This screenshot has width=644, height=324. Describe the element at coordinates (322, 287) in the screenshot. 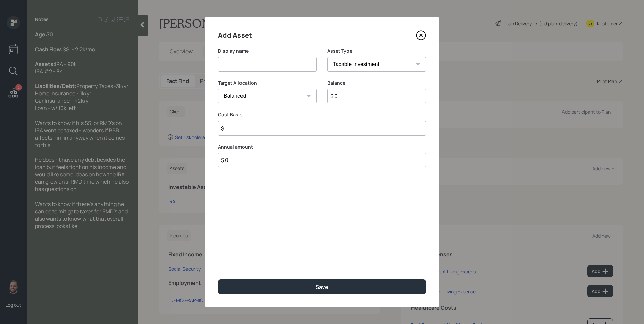

I see `div: Save` at that location.